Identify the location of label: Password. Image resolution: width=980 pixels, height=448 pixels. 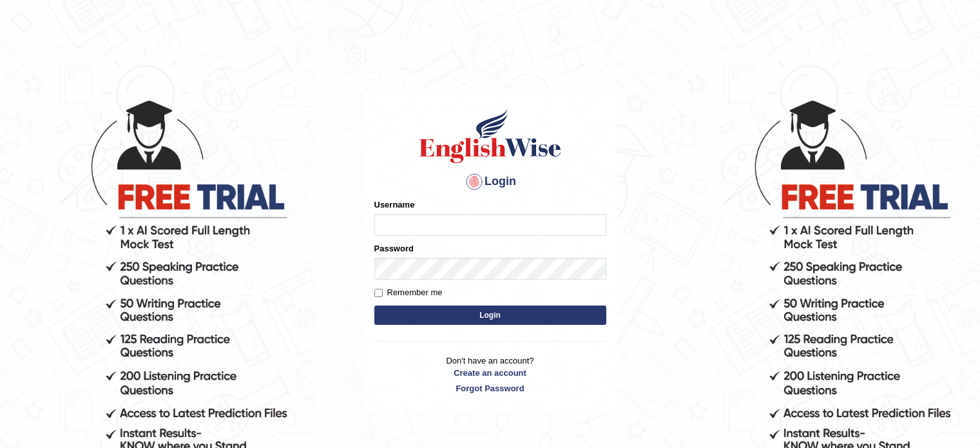
(394, 248).